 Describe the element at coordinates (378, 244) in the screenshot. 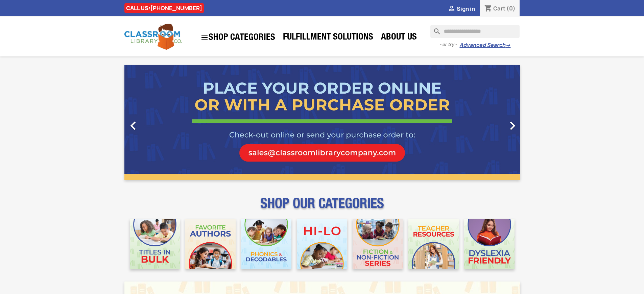

I see `img: CLC_Fiction_Nonfiction_Mobile.jpg` at that location.